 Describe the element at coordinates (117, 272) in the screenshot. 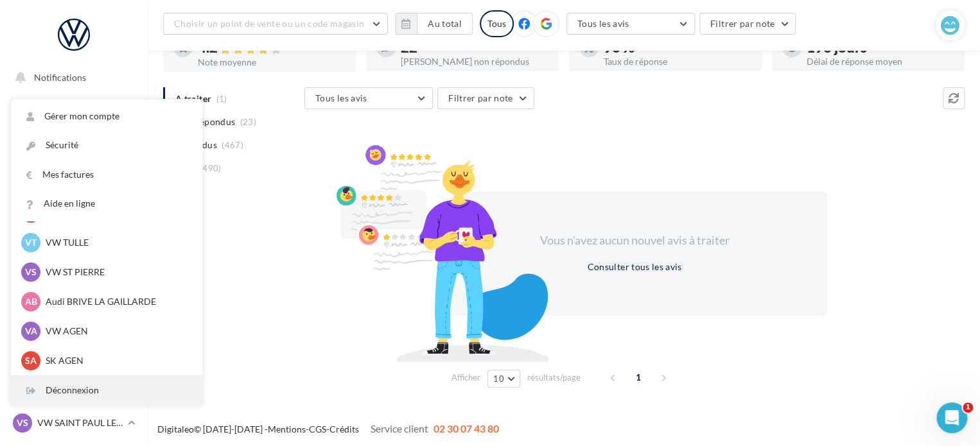

I see `p: VW ST PIERRE` at that location.